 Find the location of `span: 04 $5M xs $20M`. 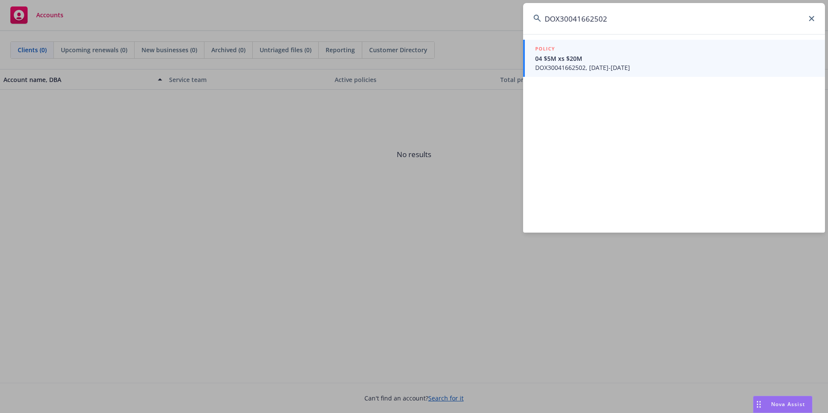

span: 04 $5M xs $20M is located at coordinates (675, 58).